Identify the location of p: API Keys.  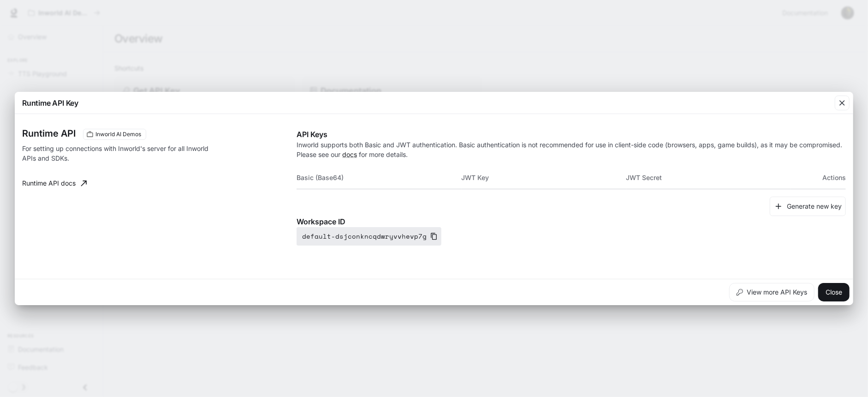
(571, 134).